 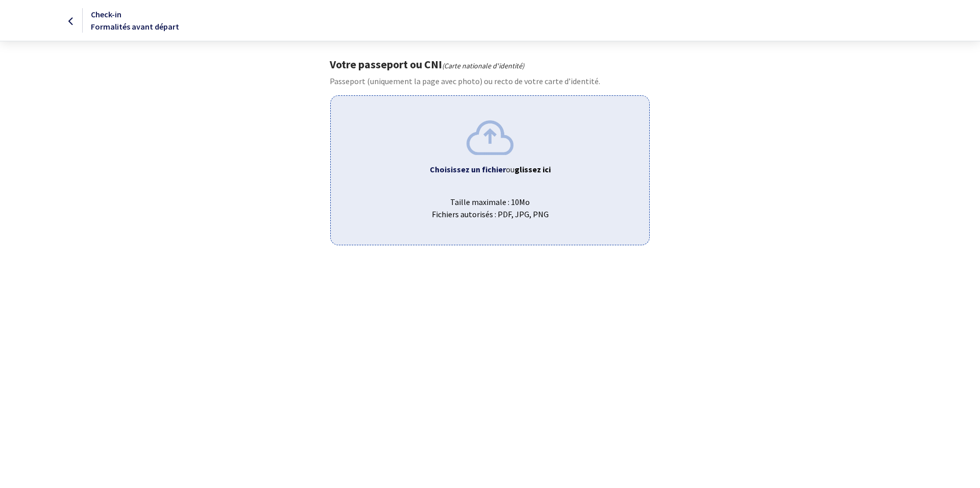 What do you see at coordinates (528, 169) in the screenshot?
I see `span: ou` at bounding box center [528, 169].